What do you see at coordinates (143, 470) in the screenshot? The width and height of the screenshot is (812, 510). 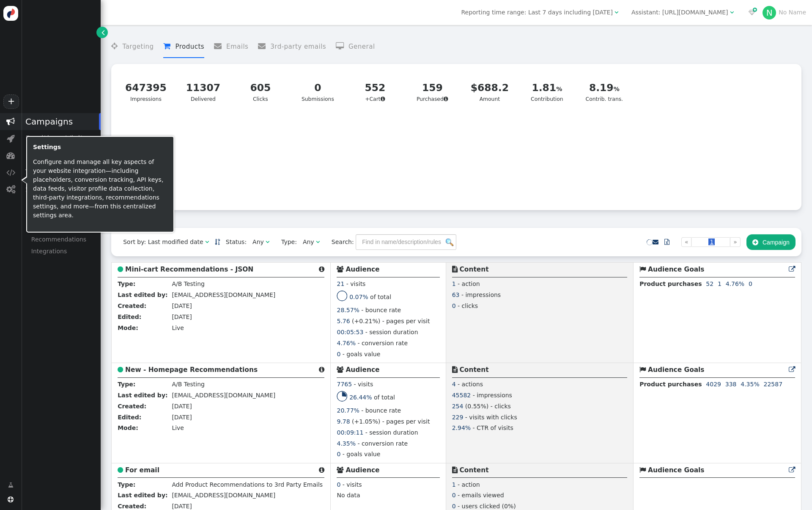 I see `b: For email` at bounding box center [143, 470].